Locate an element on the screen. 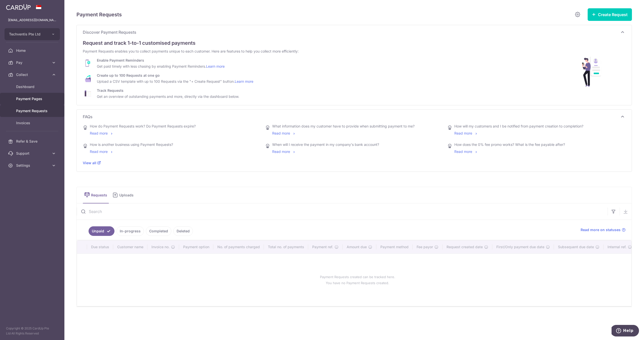 This screenshot has width=644, height=340. span: No. of payments charged is located at coordinates (238, 247).